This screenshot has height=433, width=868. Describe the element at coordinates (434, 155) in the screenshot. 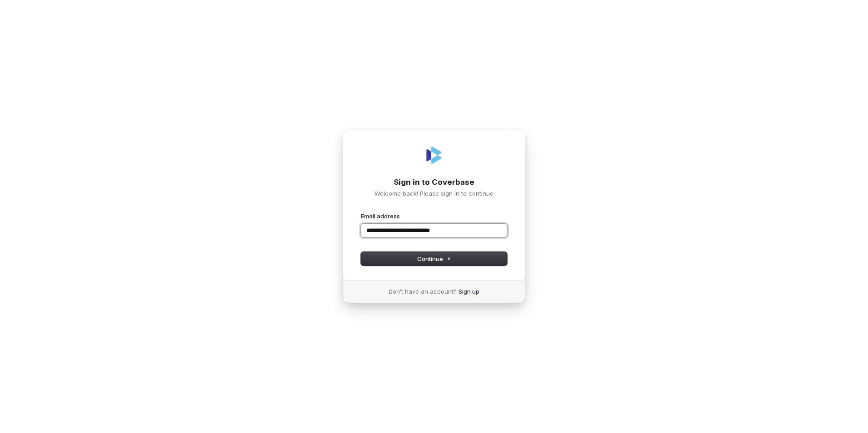

I see `img: Coverbase` at that location.